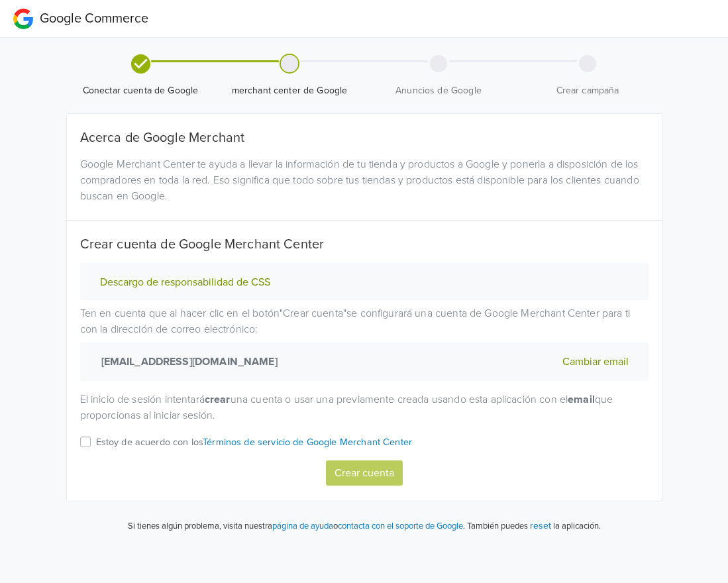 This screenshot has width=728, height=583. Describe the element at coordinates (217, 400) in the screenshot. I see `strong: crear` at that location.